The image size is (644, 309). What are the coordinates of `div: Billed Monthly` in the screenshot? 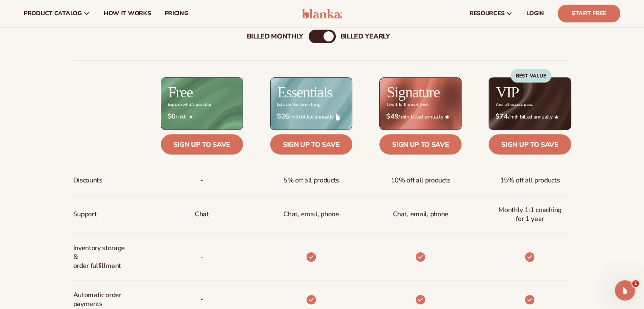 It's located at (275, 36).